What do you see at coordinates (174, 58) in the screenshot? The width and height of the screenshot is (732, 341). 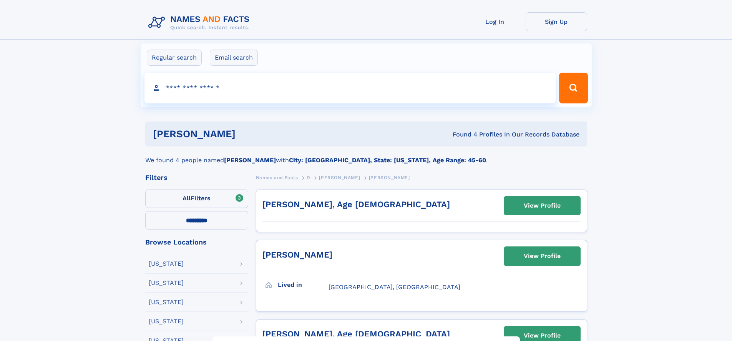 I see `label: Regular search` at bounding box center [174, 58].